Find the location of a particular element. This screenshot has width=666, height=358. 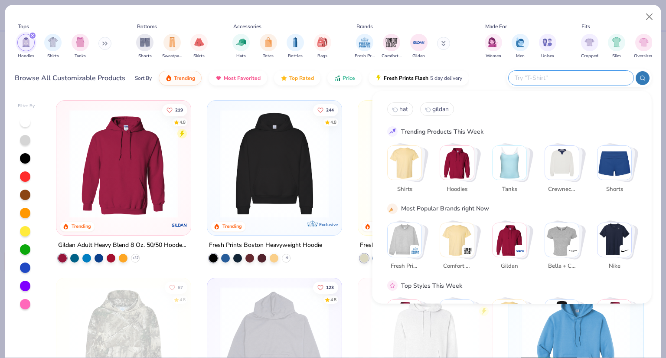

button: Stack Card Button Comfort Colors is located at coordinates (459, 247).